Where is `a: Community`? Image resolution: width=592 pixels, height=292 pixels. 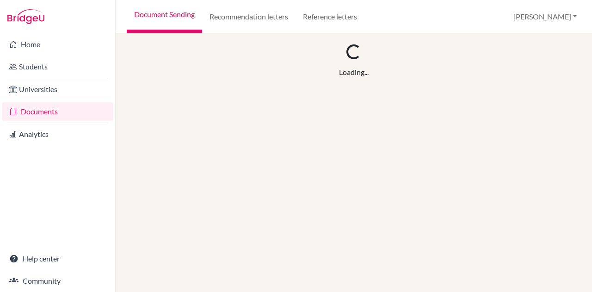
a: Community is located at coordinates (57, 281).